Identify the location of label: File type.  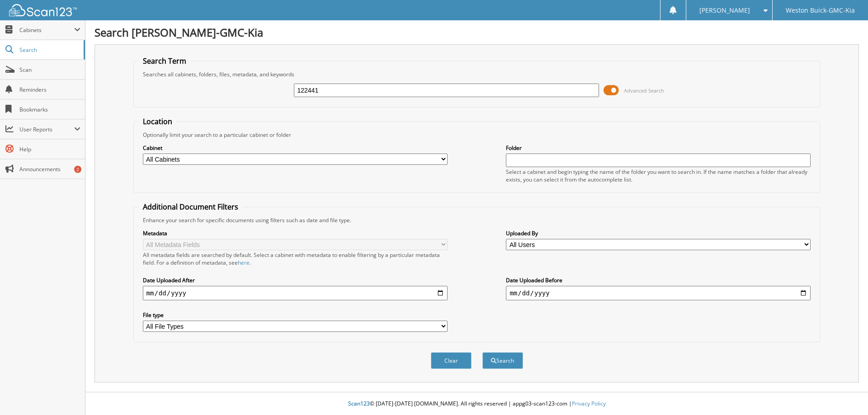
(295, 315).